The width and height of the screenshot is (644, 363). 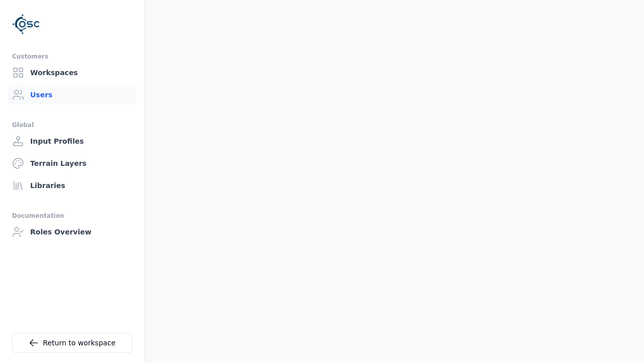 I want to click on a: Workspaces, so click(x=72, y=73).